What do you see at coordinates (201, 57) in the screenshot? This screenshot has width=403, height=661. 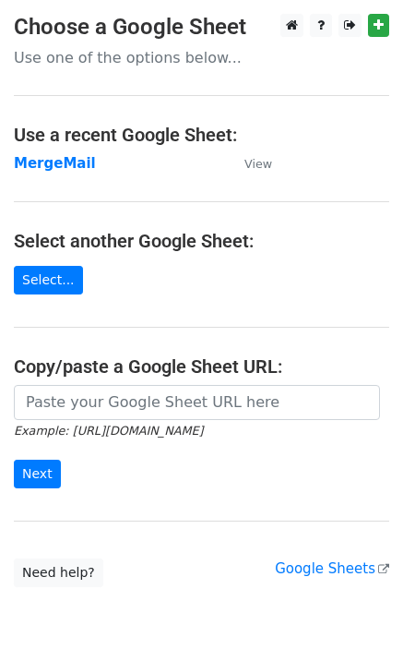 I see `p: Use one of the options below...` at bounding box center [201, 57].